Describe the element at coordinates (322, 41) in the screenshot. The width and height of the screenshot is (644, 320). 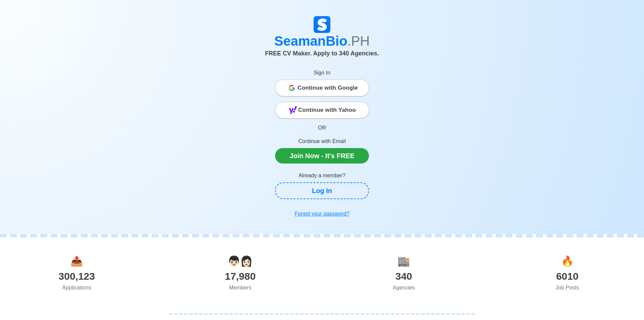
I see `h1: SeamanBio` at that location.